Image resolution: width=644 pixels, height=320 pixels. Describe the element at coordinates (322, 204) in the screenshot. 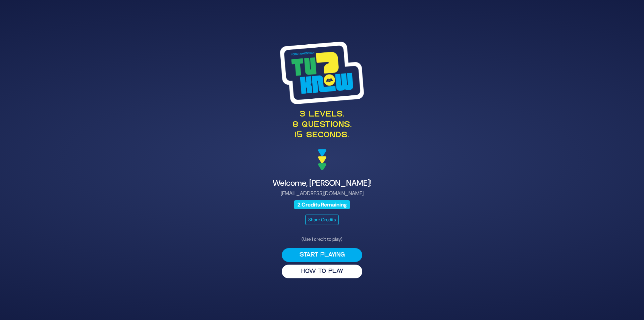

I see `span: 2 Credits Remaining` at that location.